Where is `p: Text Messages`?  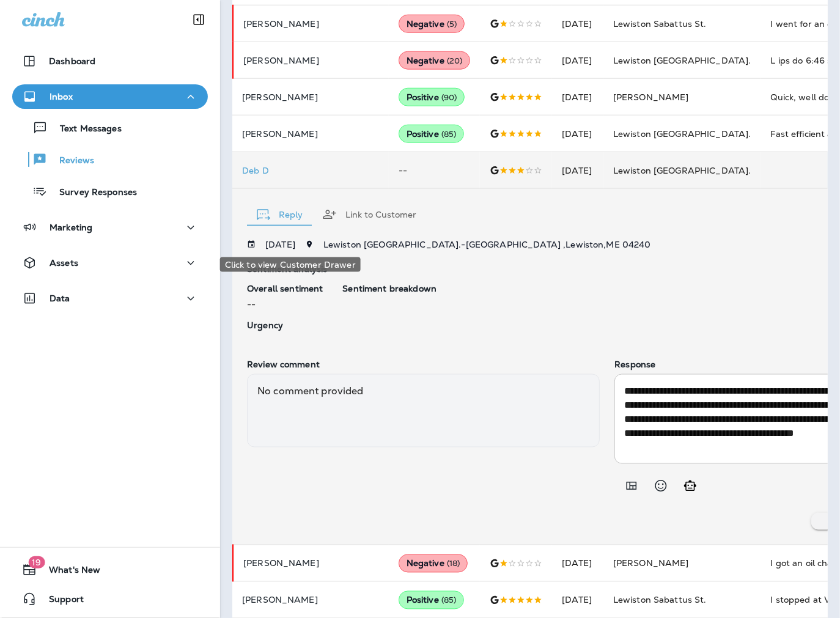 p: Text Messages is located at coordinates (85, 129).